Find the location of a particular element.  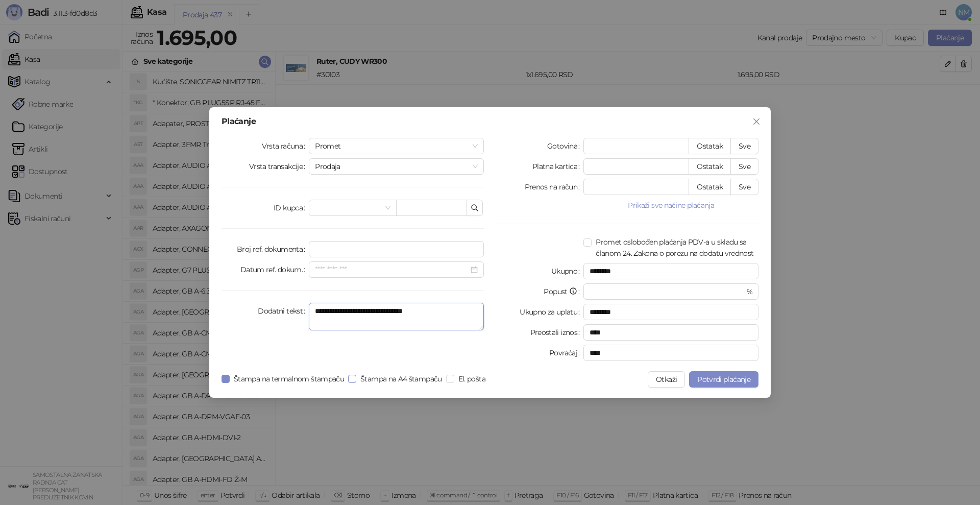

label: Popust is located at coordinates (563, 291).